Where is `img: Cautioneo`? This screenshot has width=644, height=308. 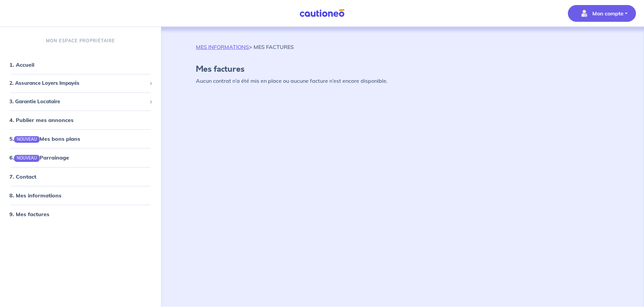
img: Cautioneo is located at coordinates (322, 13).